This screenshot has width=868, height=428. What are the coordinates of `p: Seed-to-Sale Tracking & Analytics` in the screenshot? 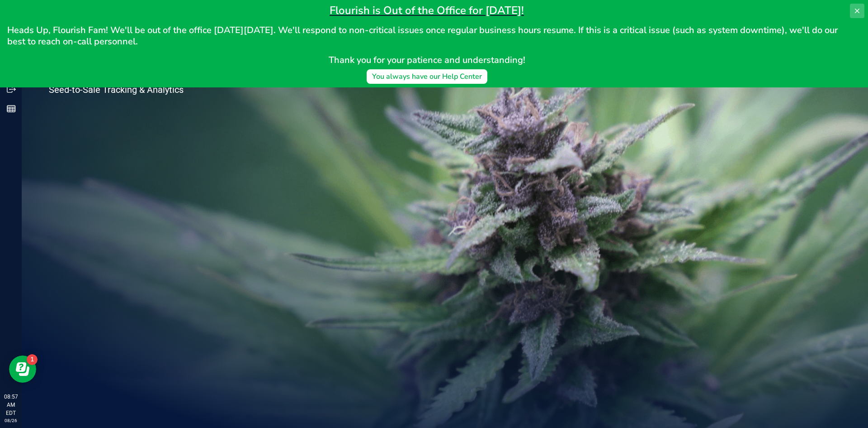 It's located at (135, 90).